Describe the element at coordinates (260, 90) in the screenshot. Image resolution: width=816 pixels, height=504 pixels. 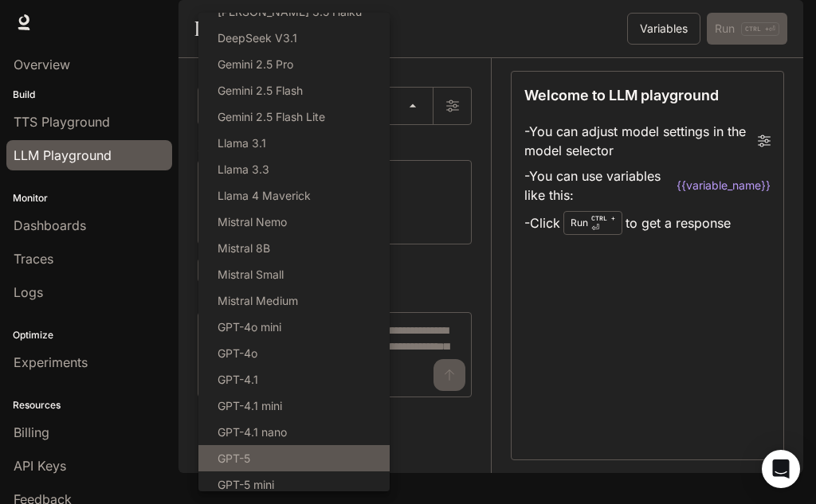
I see `p: Gemini 2.5 Flash` at that location.